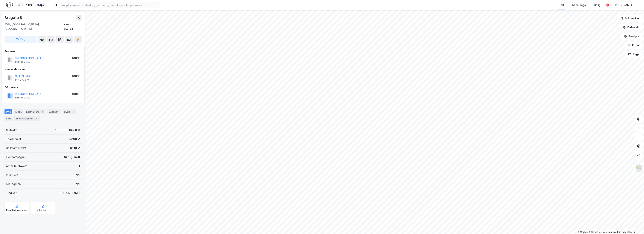 The width and height of the screenshot is (644, 234). I want to click on input: Søk på adresse, matrikkel, gårdeiere, leietakere eller personer, so click(109, 5).